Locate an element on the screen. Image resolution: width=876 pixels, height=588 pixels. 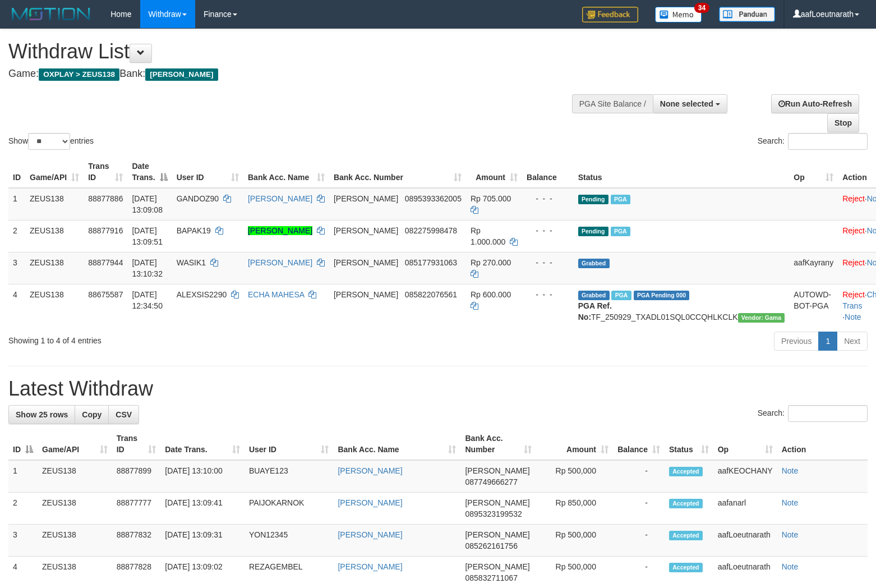
th: Action is located at coordinates (823, 443).